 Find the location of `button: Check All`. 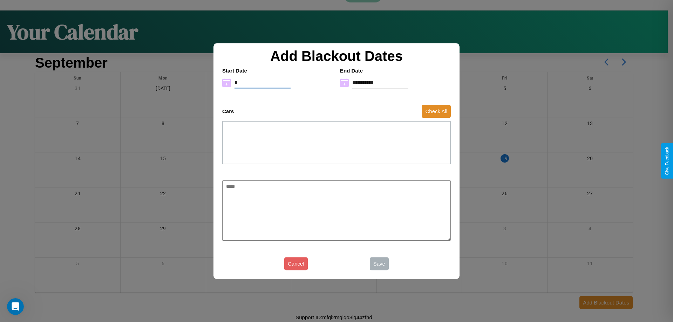

button: Check All is located at coordinates (436, 111).